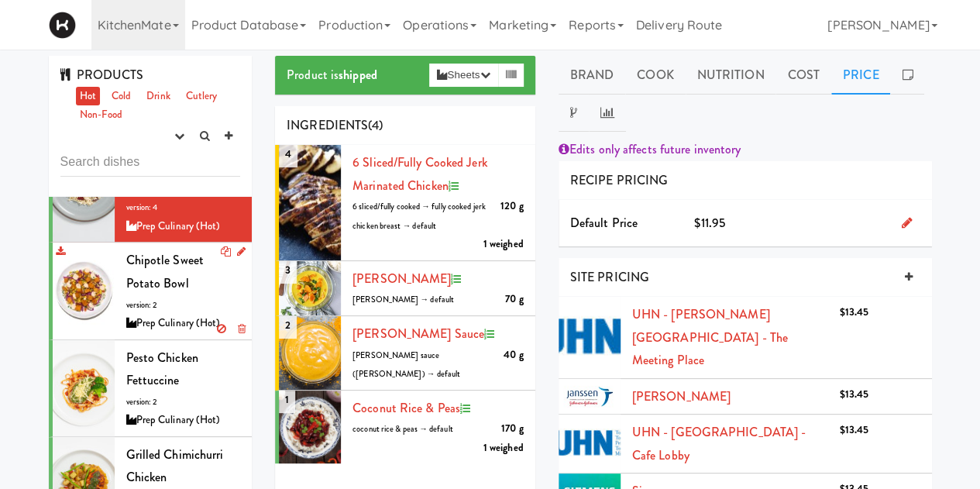  I want to click on a: Brand, so click(592, 76).